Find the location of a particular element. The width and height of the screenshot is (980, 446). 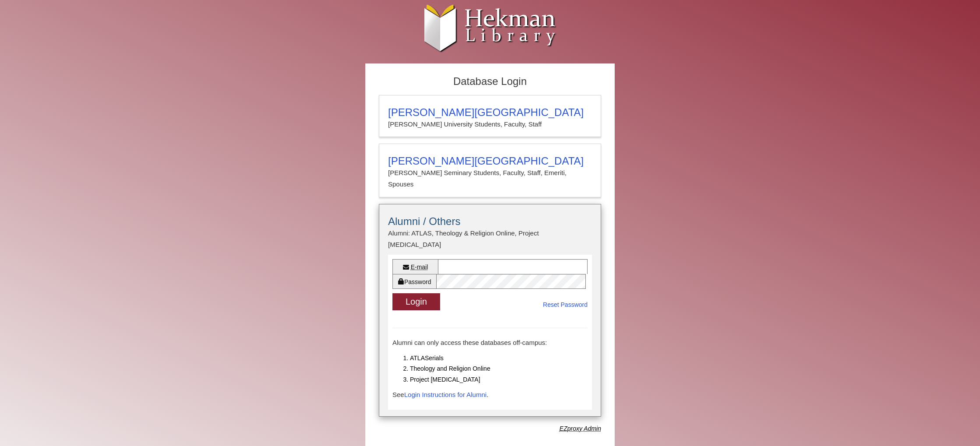

li: ATLASerials is located at coordinates (499, 357).